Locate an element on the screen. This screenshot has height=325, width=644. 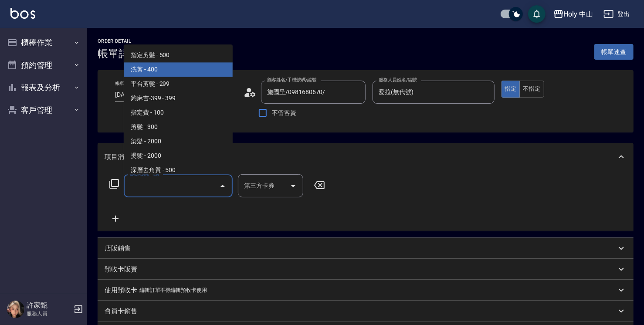
span: 夠麻吉-399 - 399 is located at coordinates (178, 98).